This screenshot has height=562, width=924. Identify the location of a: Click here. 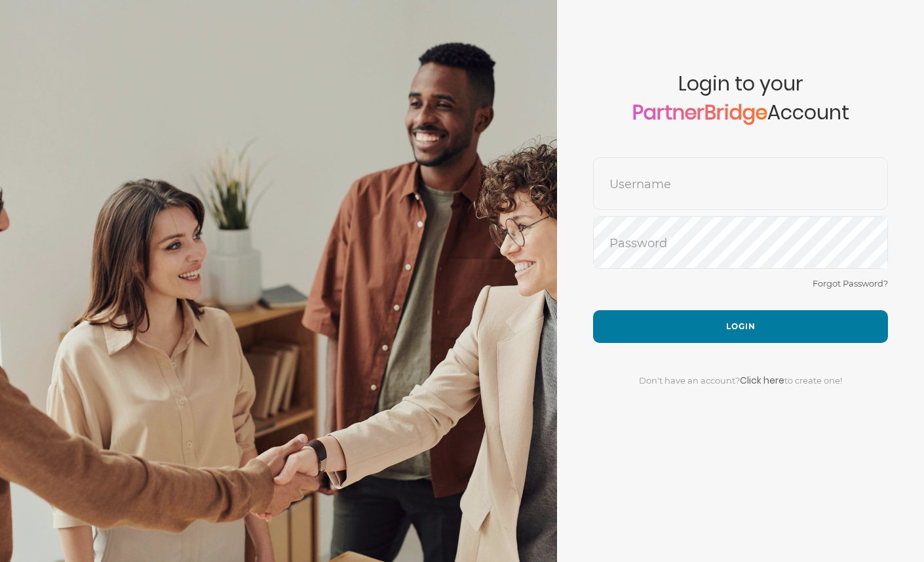
(762, 380).